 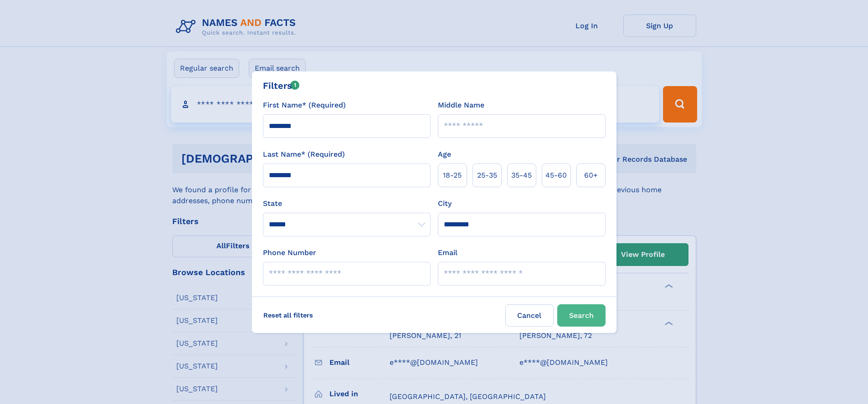 What do you see at coordinates (289, 252) in the screenshot?
I see `label: Phone Number` at bounding box center [289, 252].